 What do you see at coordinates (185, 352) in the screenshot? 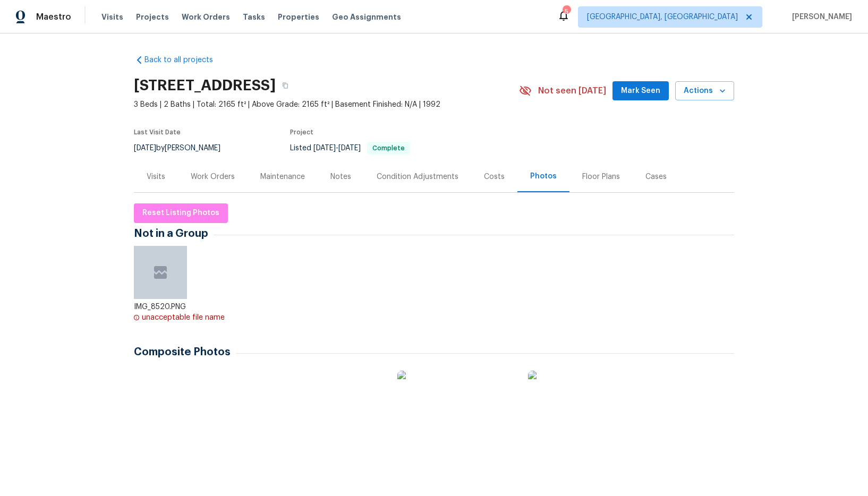
I see `span: Composite Photos` at bounding box center [185, 352].